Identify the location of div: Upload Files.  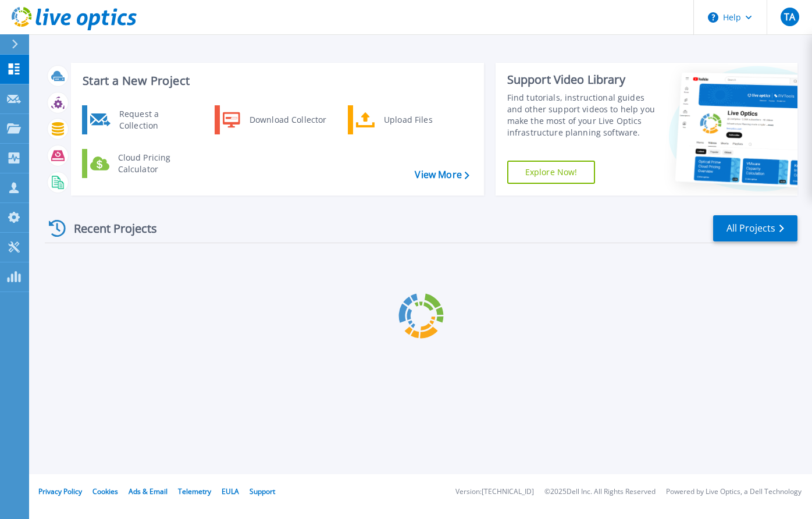
(421, 120).